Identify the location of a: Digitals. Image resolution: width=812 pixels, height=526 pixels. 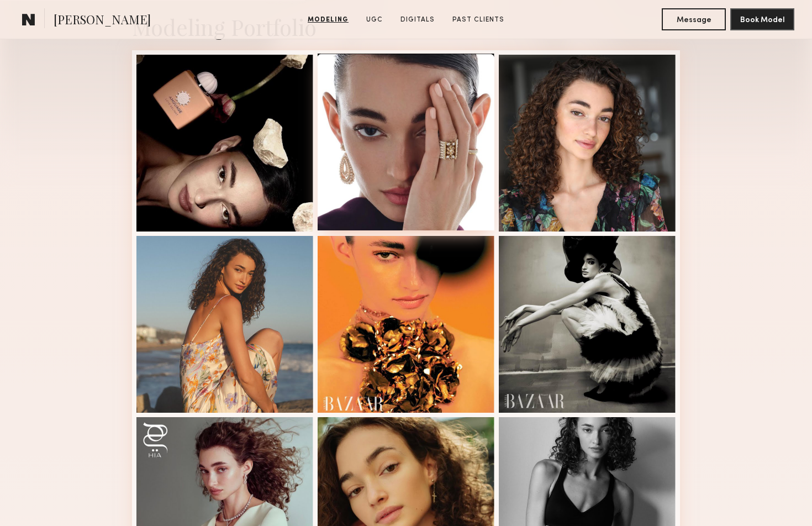
(418, 20).